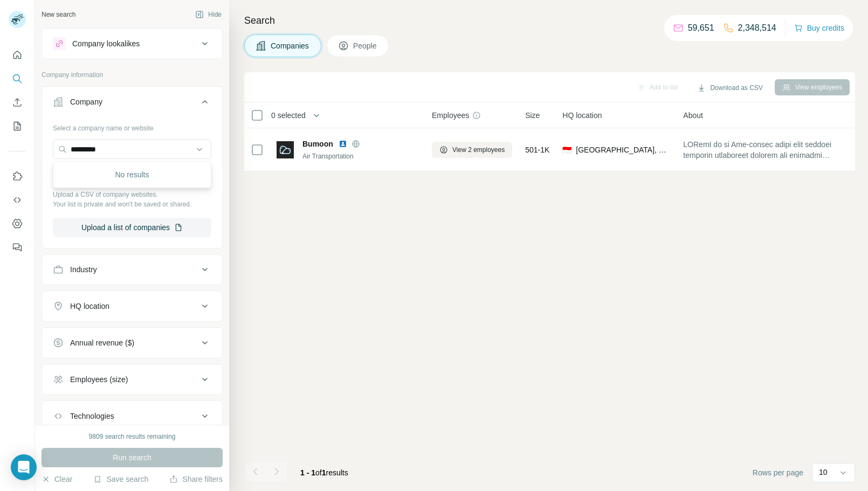  I want to click on span: HQ location, so click(582, 115).